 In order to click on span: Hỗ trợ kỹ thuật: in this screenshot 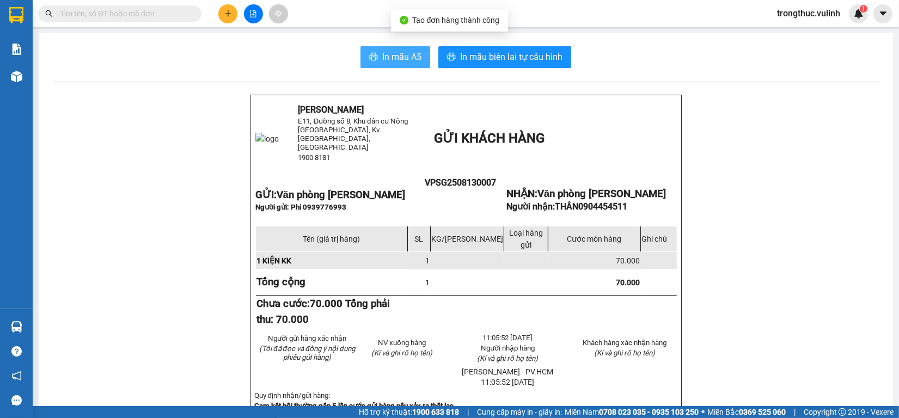, I will do `click(409, 412)`.